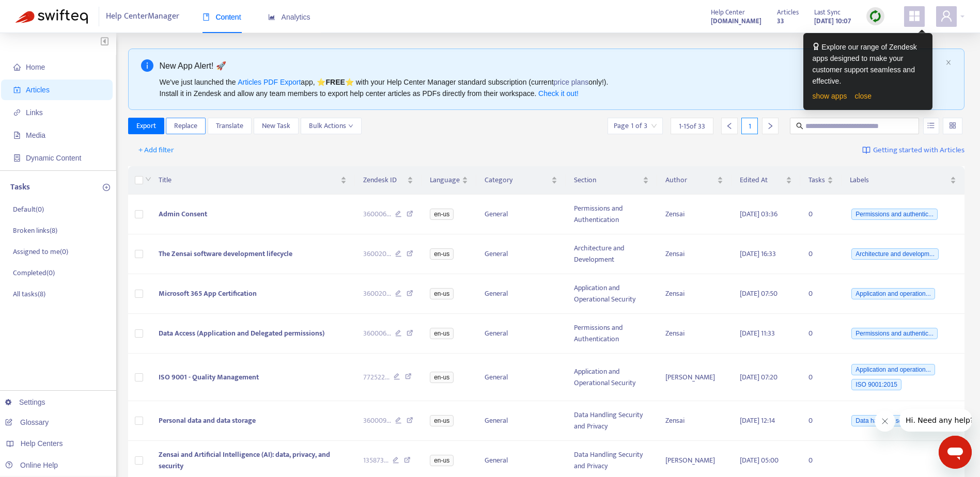 The width and height of the screenshot is (980, 477). What do you see at coordinates (377, 420) in the screenshot?
I see `span: 360009 ...` at bounding box center [377, 420].